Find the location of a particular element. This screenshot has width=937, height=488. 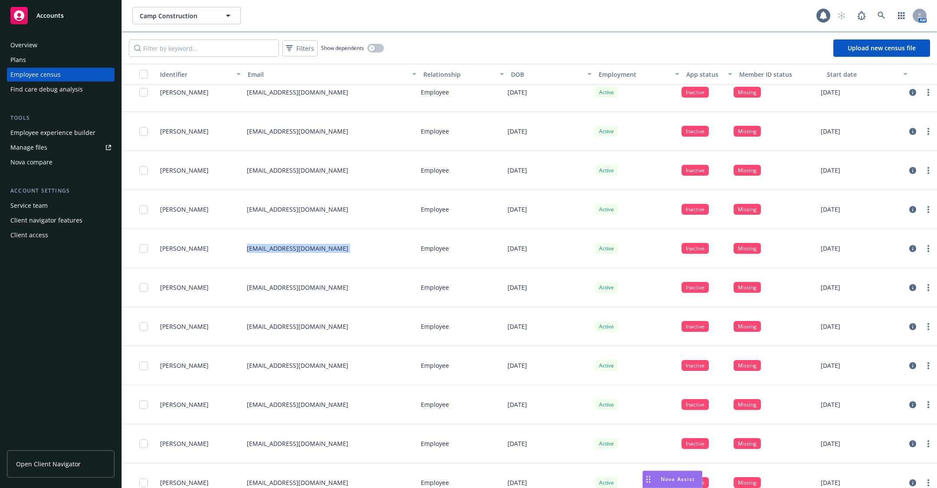

button: Member ID status is located at coordinates (780, 74).